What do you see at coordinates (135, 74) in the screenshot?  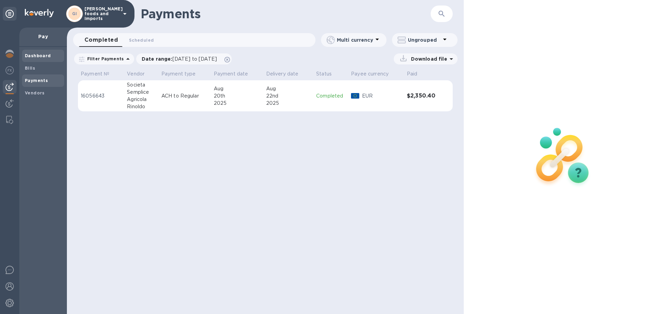 I see `p: Vendor` at bounding box center [135, 74].